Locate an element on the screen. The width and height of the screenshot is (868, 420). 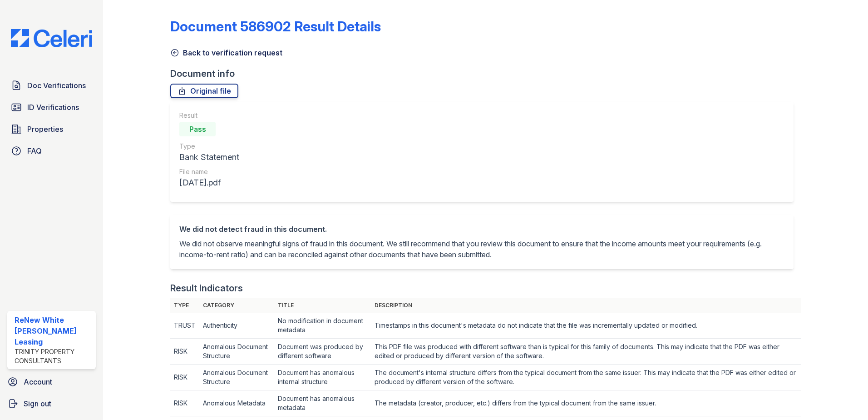
span: Doc Verifications is located at coordinates (56, 85).